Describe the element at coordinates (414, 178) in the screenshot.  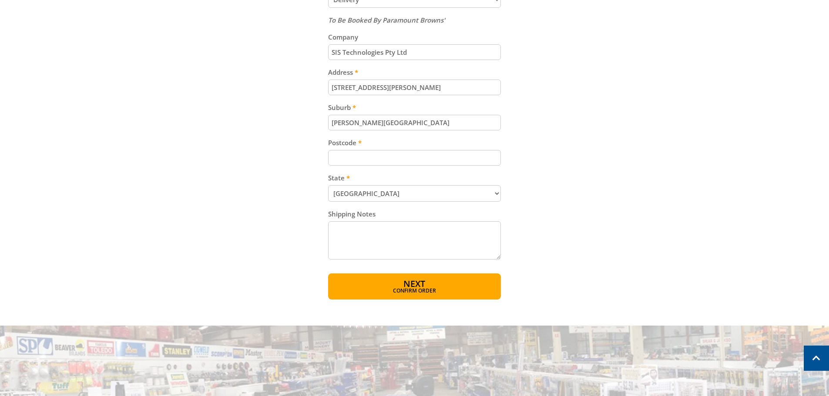
I see `label: State` at that location.